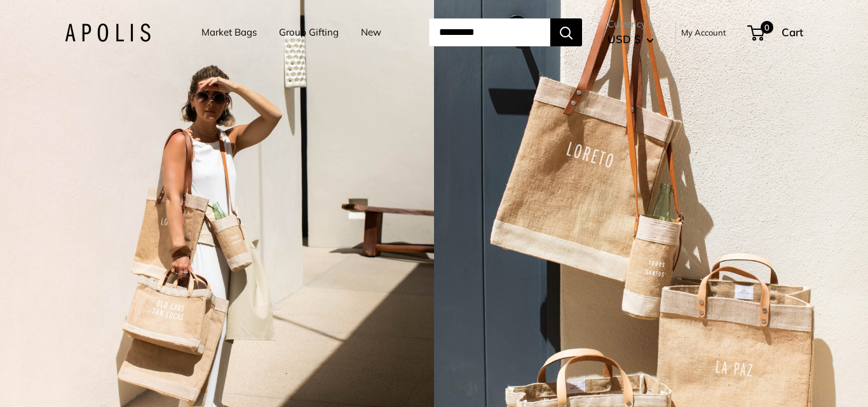  What do you see at coordinates (630, 24) in the screenshot?
I see `span: Currency` at bounding box center [630, 24].